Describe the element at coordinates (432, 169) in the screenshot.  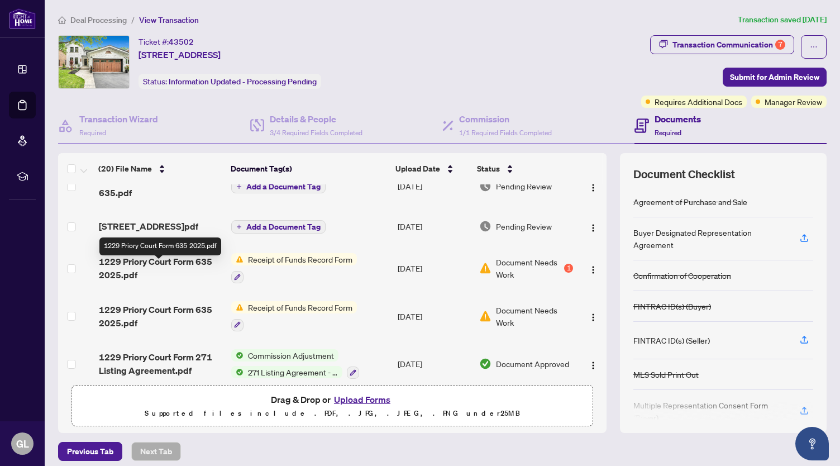
I see `th: Upload Date` at that location.